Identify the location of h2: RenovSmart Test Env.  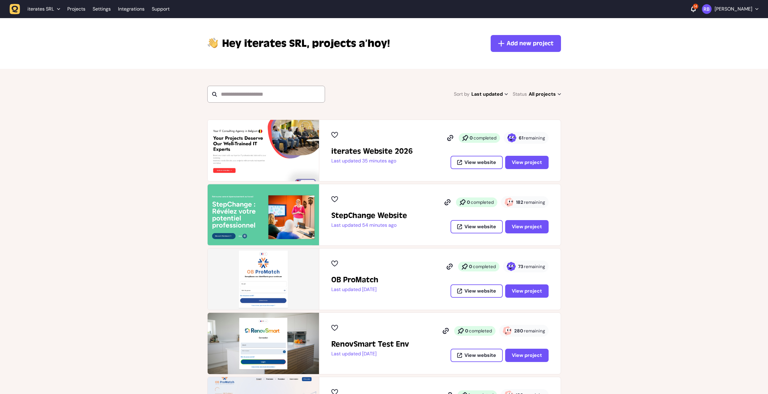
(370, 344).